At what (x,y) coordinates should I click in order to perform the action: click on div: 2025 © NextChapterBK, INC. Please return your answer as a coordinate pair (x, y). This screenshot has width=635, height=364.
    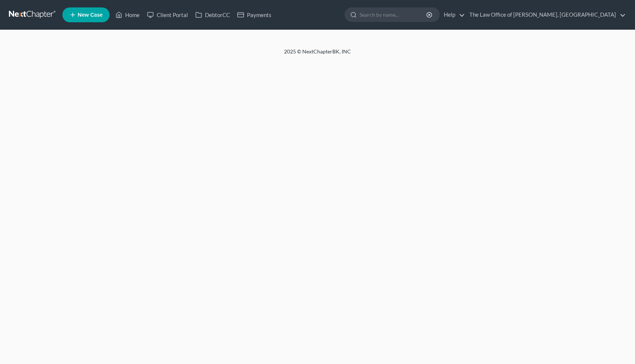
    Looking at the image, I should click on (318, 55).